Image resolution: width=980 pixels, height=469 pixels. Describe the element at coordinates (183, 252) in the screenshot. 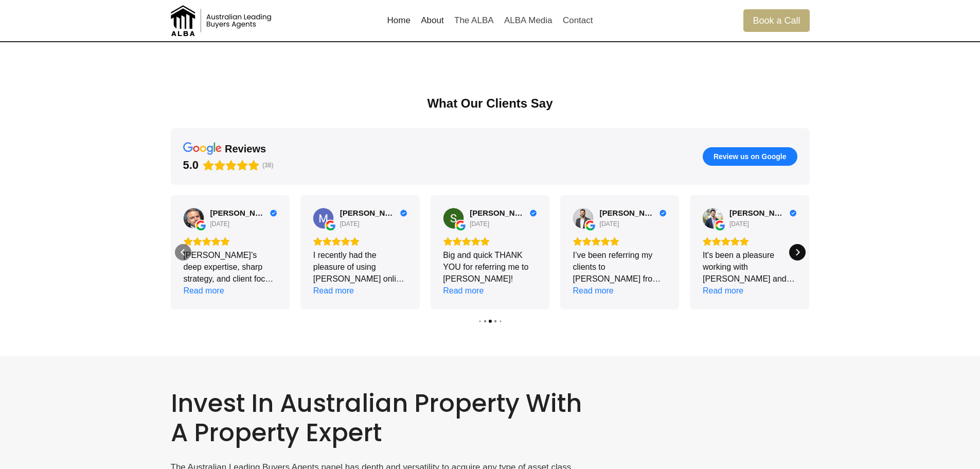

I see `div: Previous` at that location.